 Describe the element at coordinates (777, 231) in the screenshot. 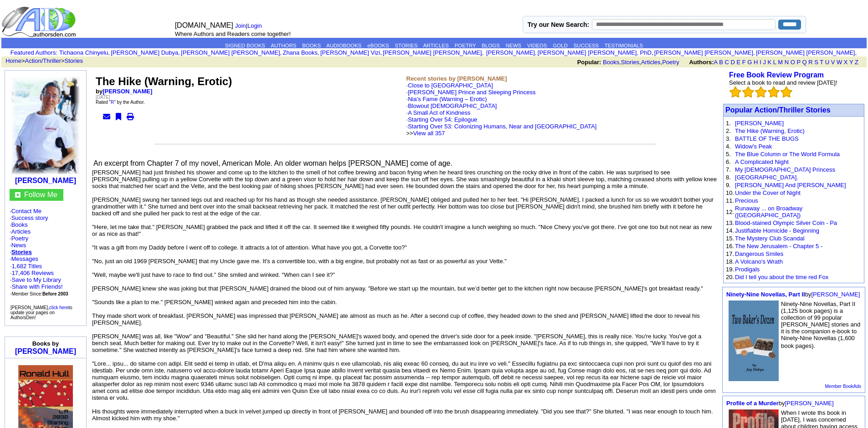

I see `a: Justifiable Homicide - Beginning` at that location.